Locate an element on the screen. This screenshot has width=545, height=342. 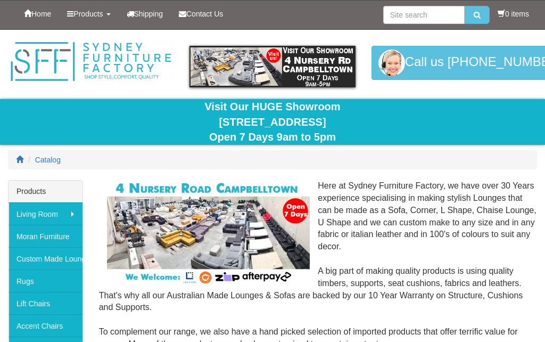
span: Products is located at coordinates (88, 14).